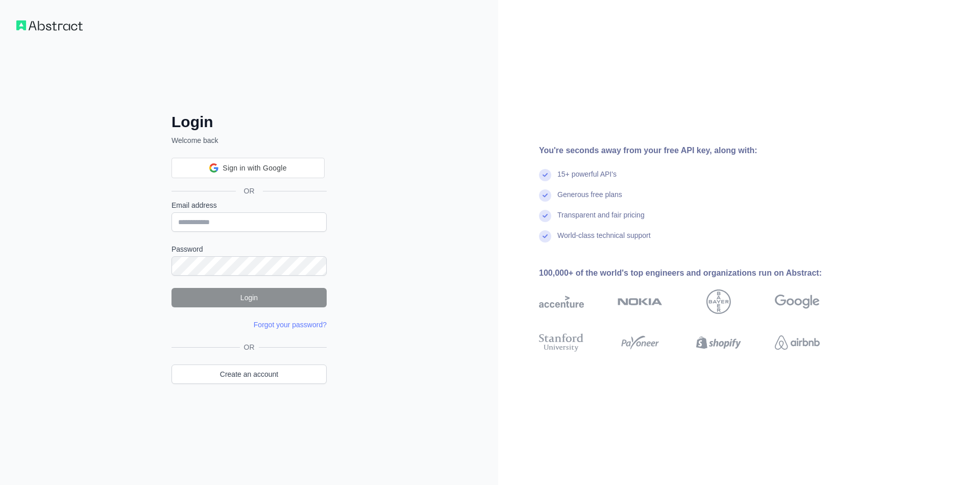 The image size is (980, 485). What do you see at coordinates (587, 179) in the screenshot?
I see `div: 15+ powerful API's` at bounding box center [587, 179].